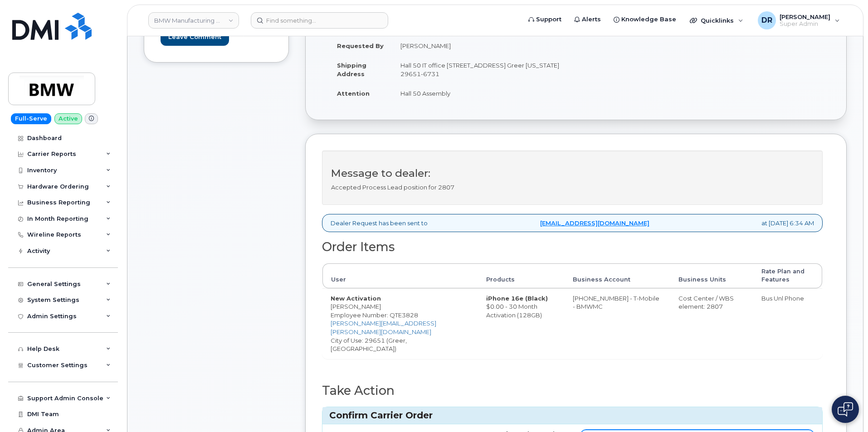 This screenshot has width=868, height=432. What do you see at coordinates (517, 298) in the screenshot?
I see `strong: iPhone 16e (Black)` at bounding box center [517, 298].